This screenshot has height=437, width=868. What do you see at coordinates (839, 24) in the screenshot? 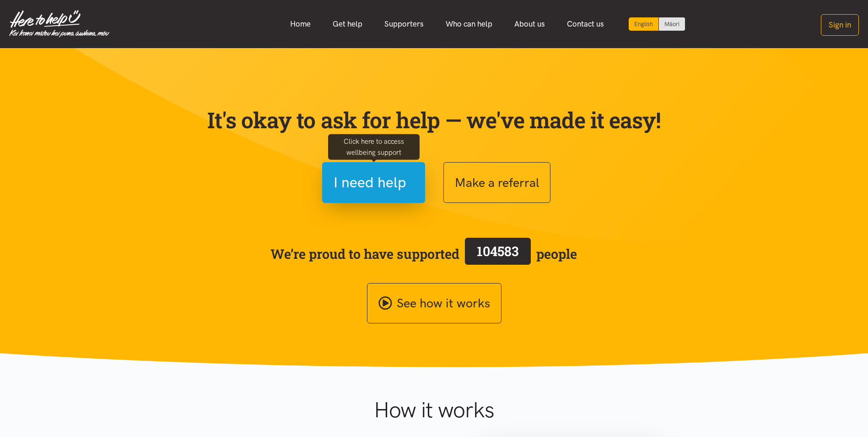
I see `button: Sign in` at bounding box center [839, 24].